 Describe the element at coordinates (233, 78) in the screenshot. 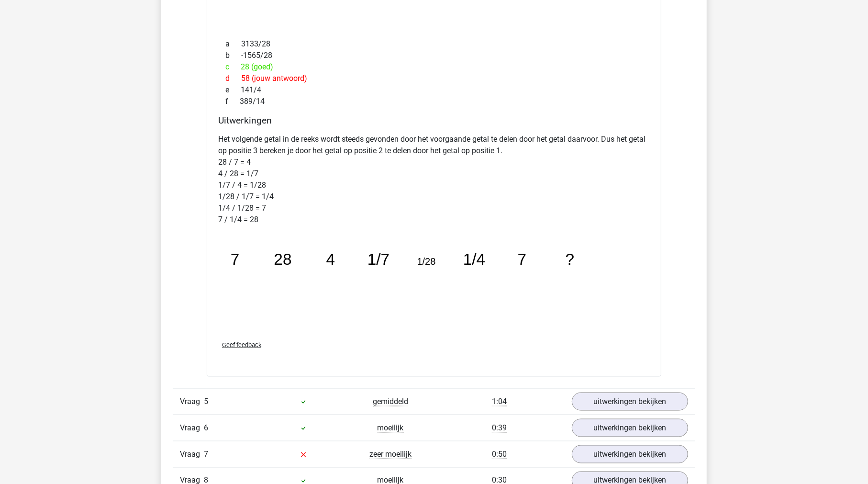

I see `span: d` at that location.